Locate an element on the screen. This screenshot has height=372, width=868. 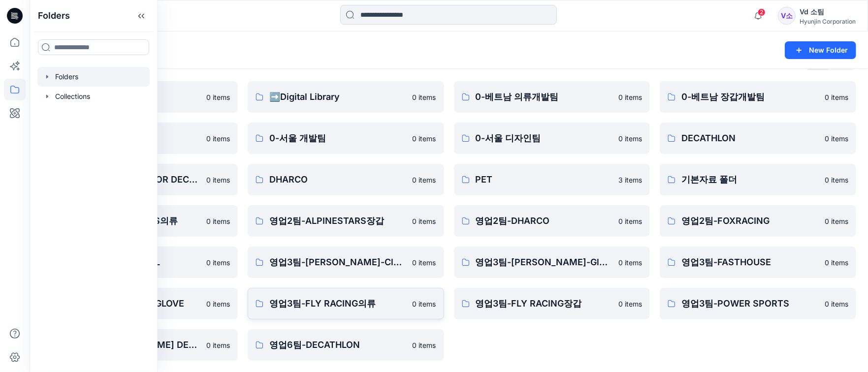
p: 3 items is located at coordinates (630, 180).